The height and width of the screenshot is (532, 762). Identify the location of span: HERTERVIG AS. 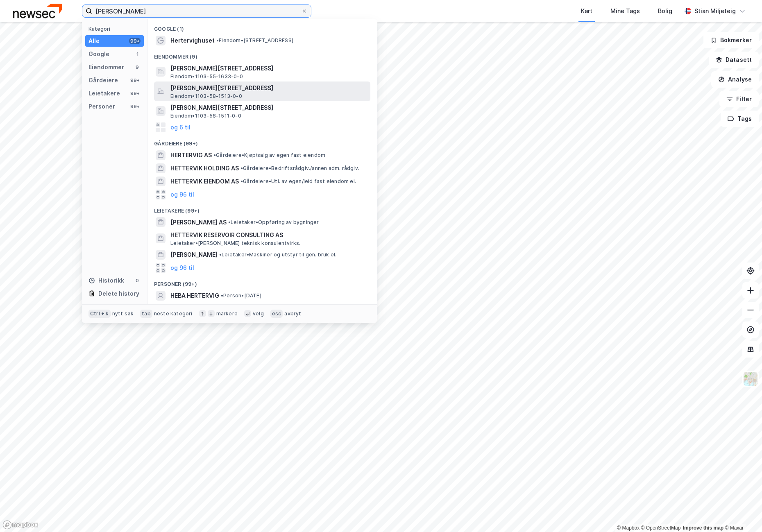
(191, 155).